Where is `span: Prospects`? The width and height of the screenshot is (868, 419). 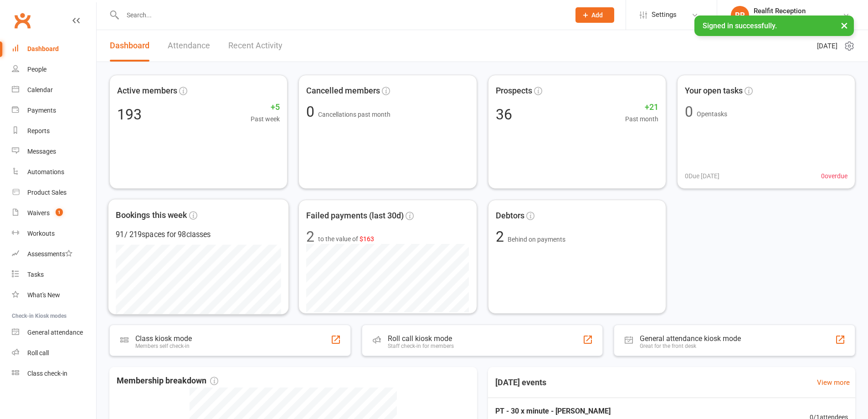
span: Prospects is located at coordinates (514, 90).